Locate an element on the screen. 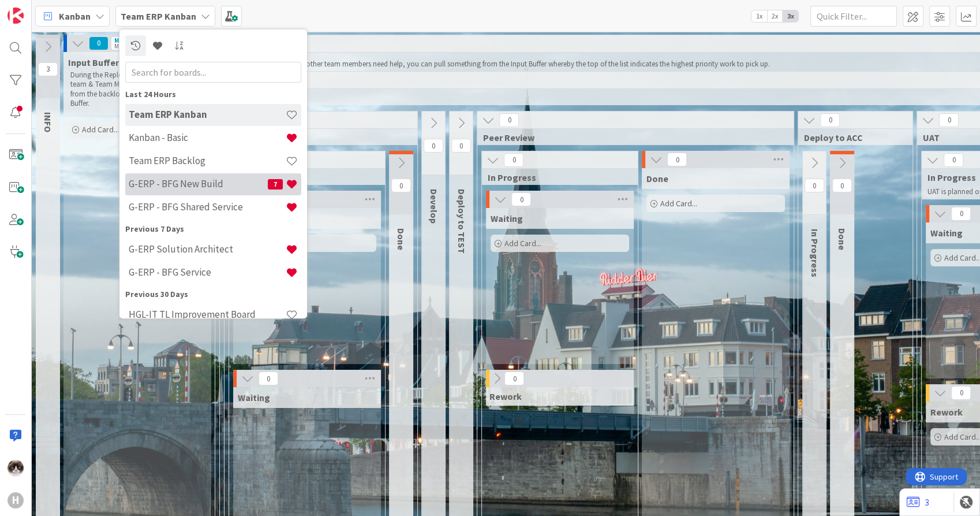 Image resolution: width=980 pixels, height=516 pixels. div: Previous 7 Days is located at coordinates (213, 228).